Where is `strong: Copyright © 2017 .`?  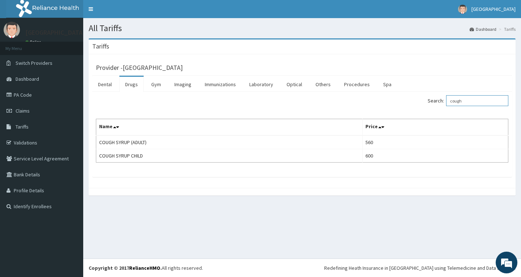 strong: Copyright © 2017 . is located at coordinates (125, 268).